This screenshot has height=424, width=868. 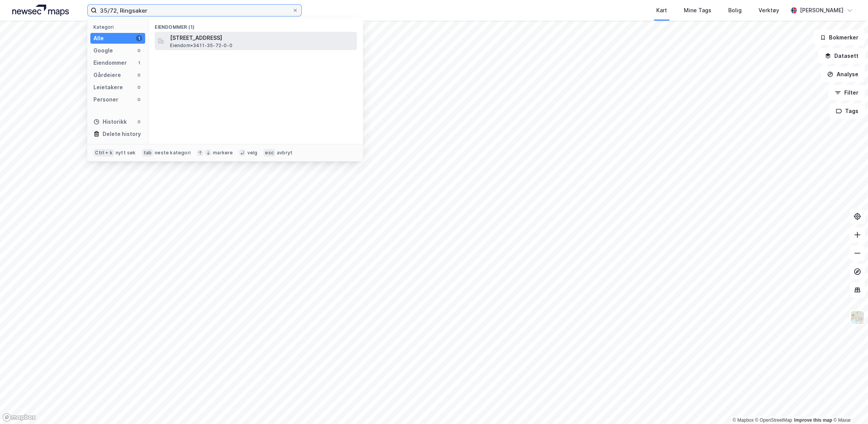 I want to click on div: Gårdeiere, so click(x=107, y=75).